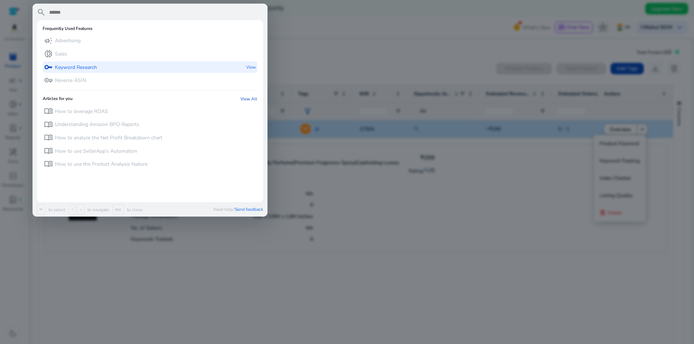 The image size is (694, 344). I want to click on p: Reverse ASIN, so click(70, 81).